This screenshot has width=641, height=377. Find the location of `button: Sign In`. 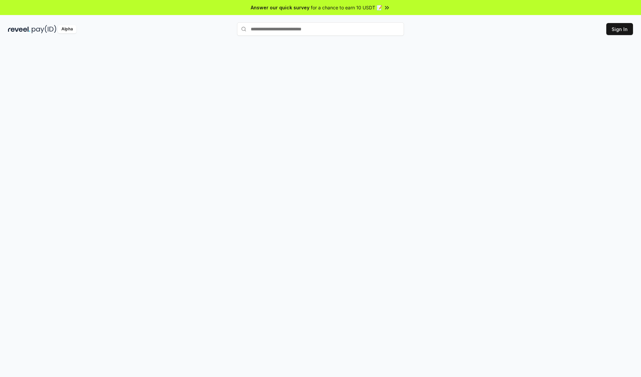

button: Sign In is located at coordinates (619, 29).